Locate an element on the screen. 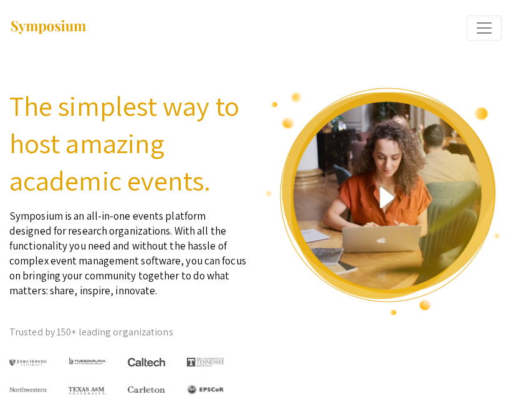  button: Expand or Collapse Menu is located at coordinates (484, 28).